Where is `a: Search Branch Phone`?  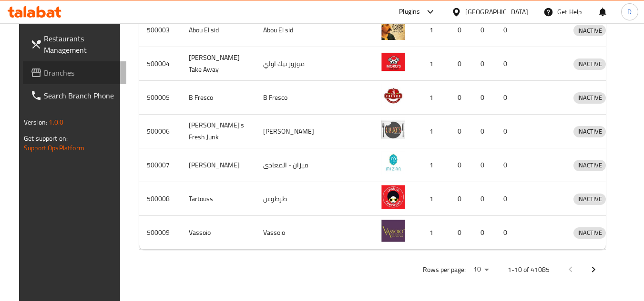 a: Search Branch Phone is located at coordinates (74, 96).